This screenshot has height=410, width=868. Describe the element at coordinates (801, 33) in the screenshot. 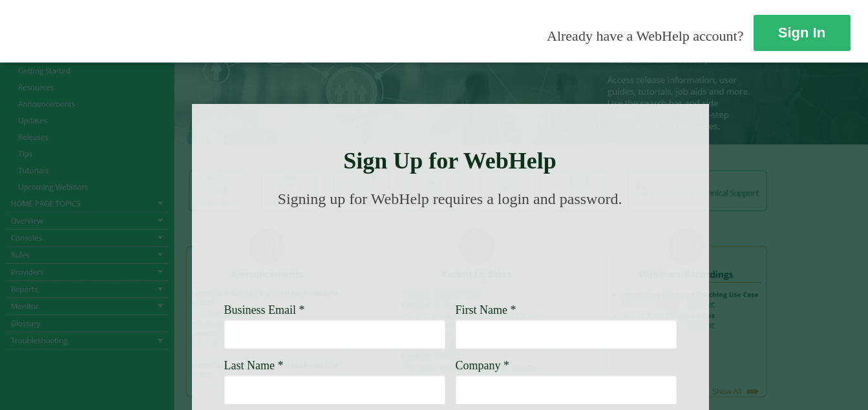

I see `strong: Sign In` at that location.